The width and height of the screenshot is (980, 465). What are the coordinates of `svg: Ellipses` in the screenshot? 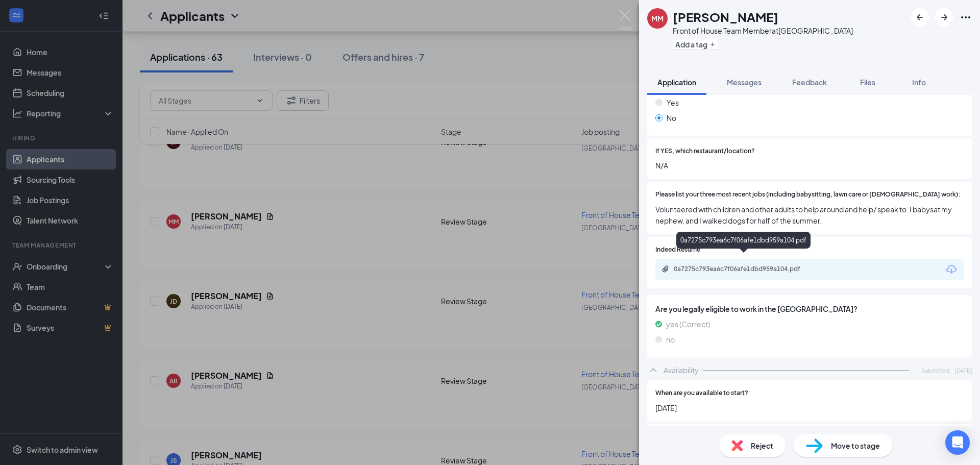 It's located at (966, 18).